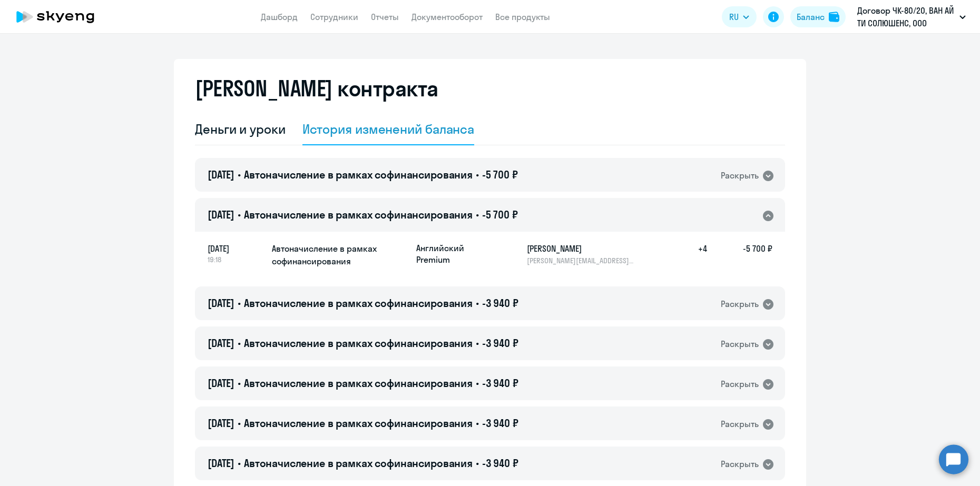 The image size is (980, 486). I want to click on a: Сотрудники, so click(334, 17).